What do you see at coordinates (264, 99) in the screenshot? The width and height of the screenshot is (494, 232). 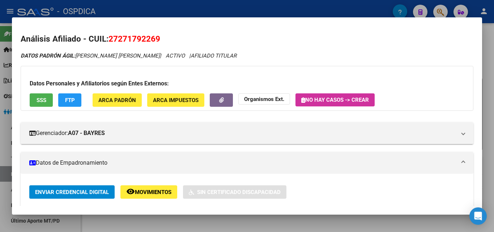 I see `button: Organismos Ext.` at bounding box center [264, 99].